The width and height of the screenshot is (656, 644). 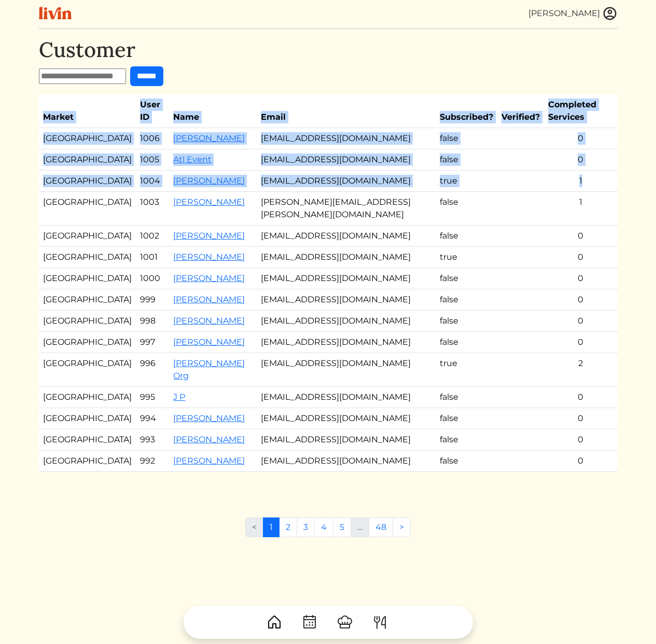 I want to click on a: 5, so click(x=342, y=528).